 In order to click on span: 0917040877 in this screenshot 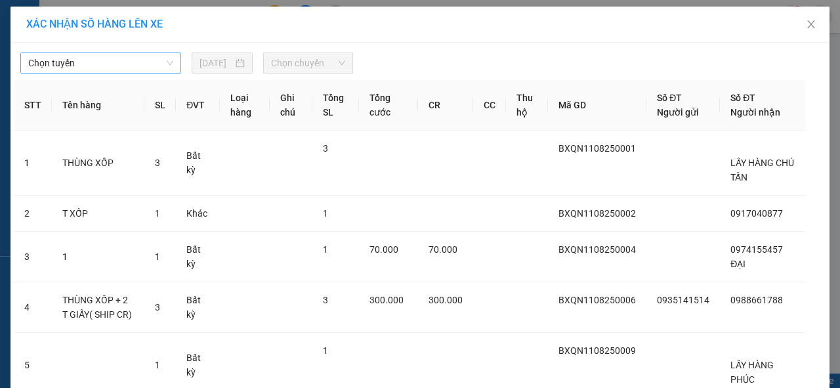, I will do `click(756, 213)`.